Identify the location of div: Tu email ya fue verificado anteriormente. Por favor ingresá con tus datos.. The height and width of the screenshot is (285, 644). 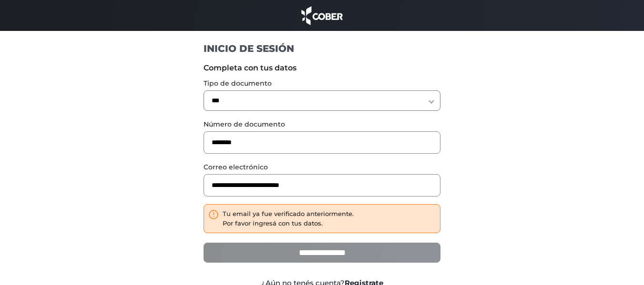
(288, 219).